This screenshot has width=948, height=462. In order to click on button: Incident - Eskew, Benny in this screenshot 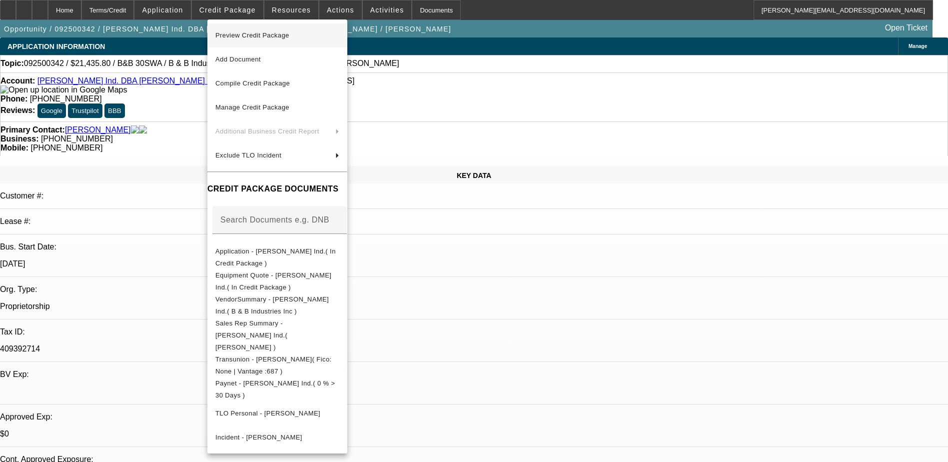, I will do `click(277, 437)`.